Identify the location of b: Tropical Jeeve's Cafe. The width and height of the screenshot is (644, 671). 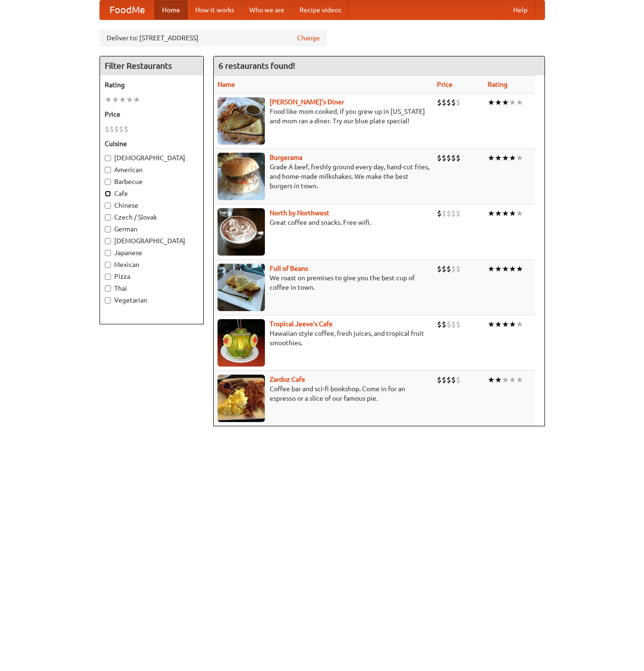
(301, 324).